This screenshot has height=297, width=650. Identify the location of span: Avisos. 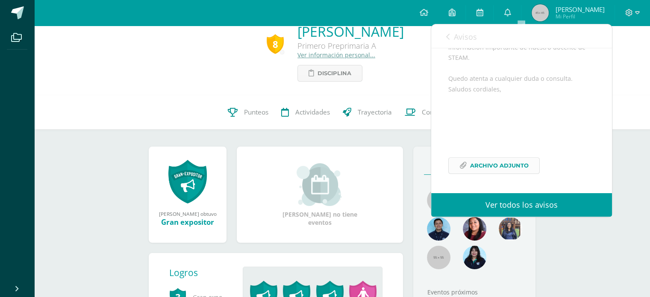
(466, 37).